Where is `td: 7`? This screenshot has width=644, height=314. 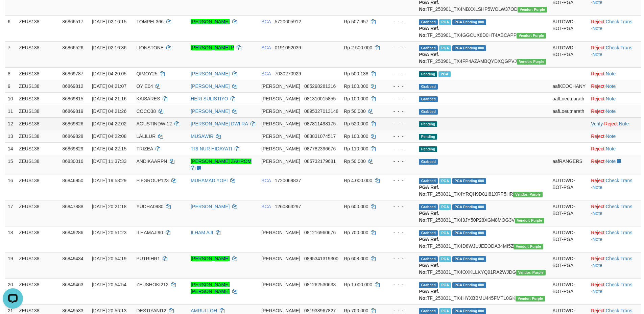 td: 7 is located at coordinates (11, 54).